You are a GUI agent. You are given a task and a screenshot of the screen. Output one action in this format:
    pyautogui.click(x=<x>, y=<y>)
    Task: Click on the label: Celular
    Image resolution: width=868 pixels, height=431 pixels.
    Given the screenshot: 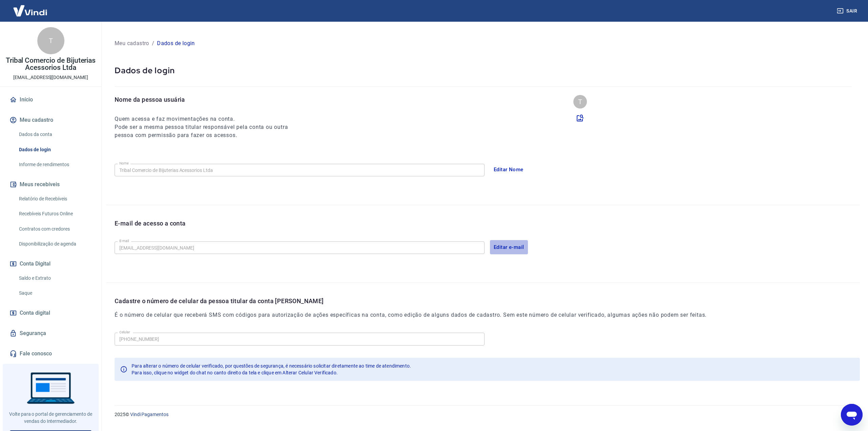 What is the action you would take?
    pyautogui.click(x=125, y=332)
    